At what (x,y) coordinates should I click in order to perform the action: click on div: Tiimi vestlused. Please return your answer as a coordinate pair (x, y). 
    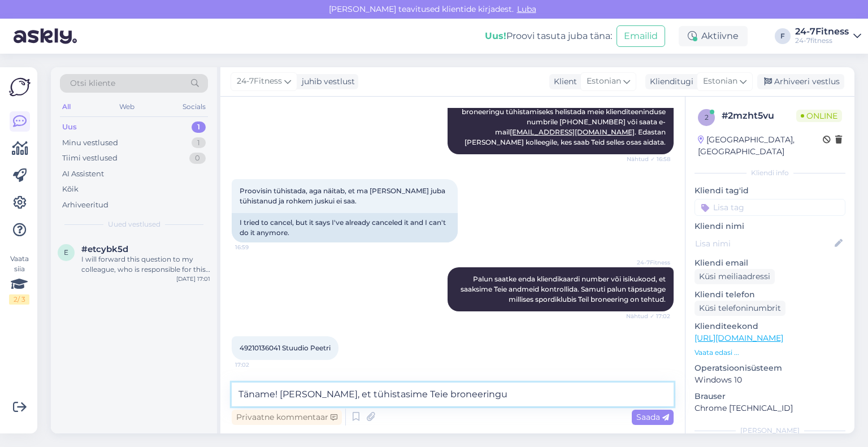
    Looking at the image, I should click on (90, 158).